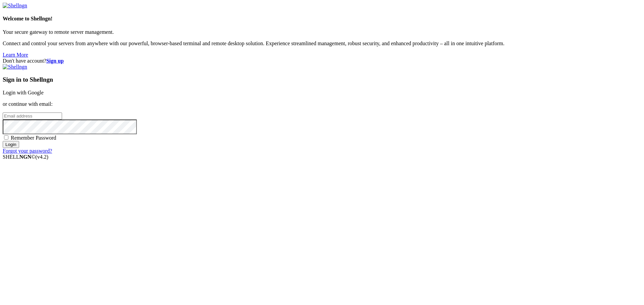 This screenshot has width=644, height=305. Describe the element at coordinates (322, 19) in the screenshot. I see `h4: Welcome to Shellngn!` at that location.